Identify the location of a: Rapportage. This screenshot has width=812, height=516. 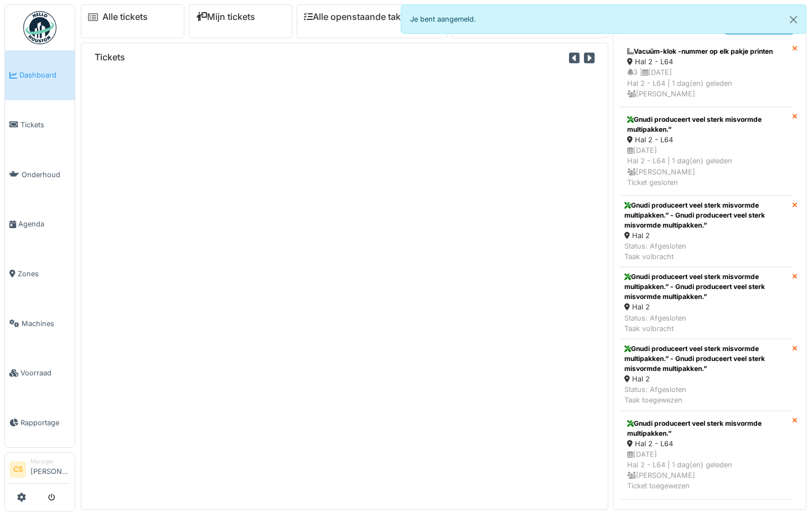
(40, 423).